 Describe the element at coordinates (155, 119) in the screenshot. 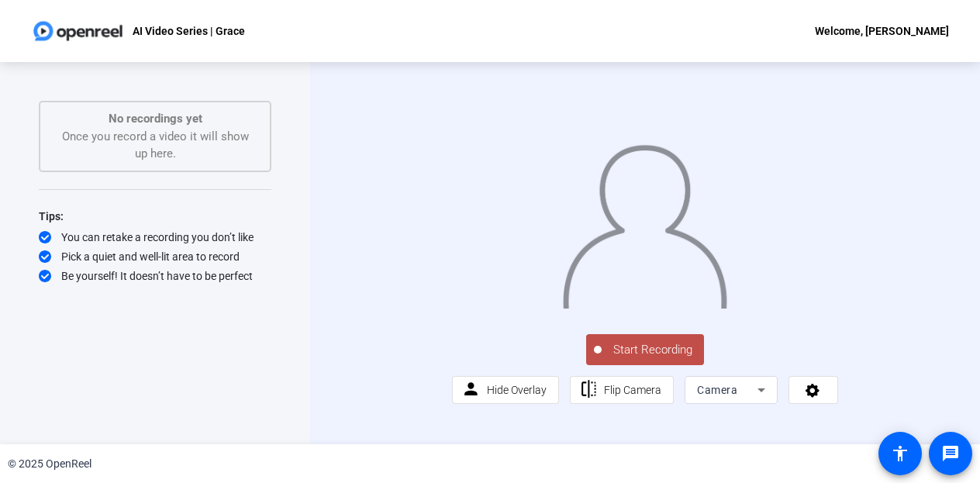

I see `p: No recordings yet` at that location.